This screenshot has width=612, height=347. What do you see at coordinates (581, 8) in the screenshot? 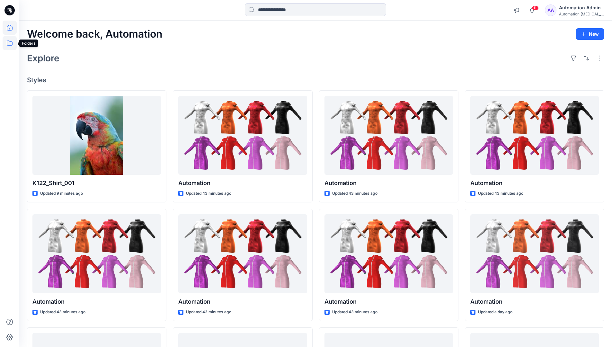
I see `div: Automation Admin` at bounding box center [581, 8].